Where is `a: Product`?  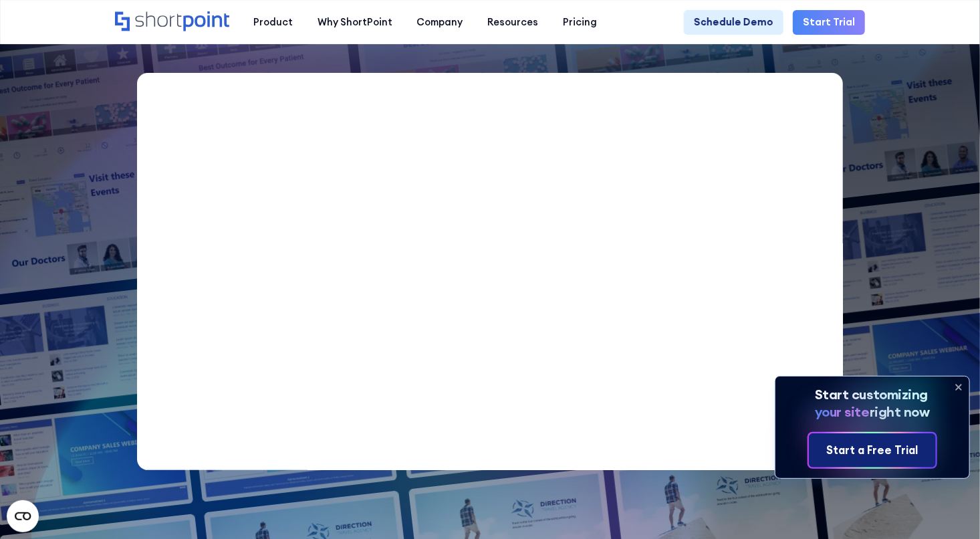 a: Product is located at coordinates (273, 22).